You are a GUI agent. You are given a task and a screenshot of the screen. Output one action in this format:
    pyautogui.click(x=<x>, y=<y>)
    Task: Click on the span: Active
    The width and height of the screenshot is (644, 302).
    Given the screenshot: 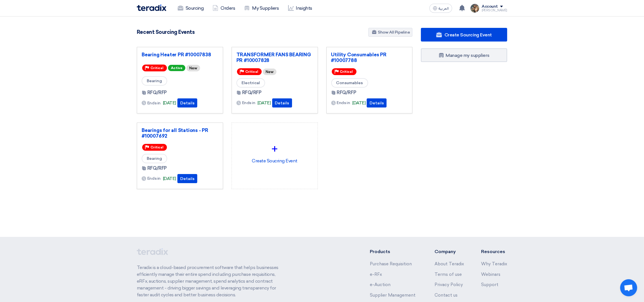 What is the action you would take?
    pyautogui.click(x=177, y=68)
    